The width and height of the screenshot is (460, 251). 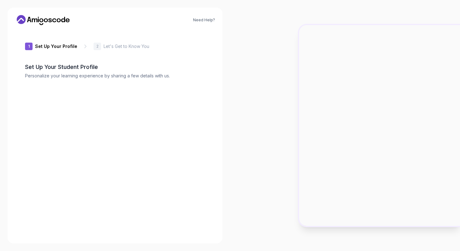 I want to click on p: 1, so click(x=29, y=46).